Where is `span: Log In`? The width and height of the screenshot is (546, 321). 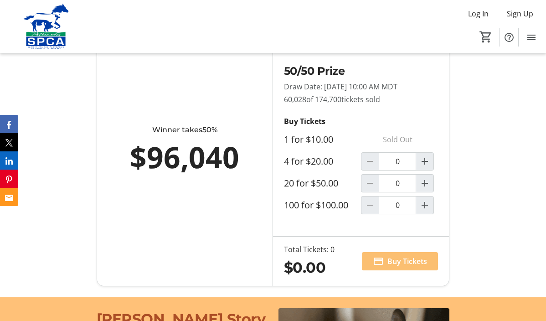
span: Log In is located at coordinates (478, 14).